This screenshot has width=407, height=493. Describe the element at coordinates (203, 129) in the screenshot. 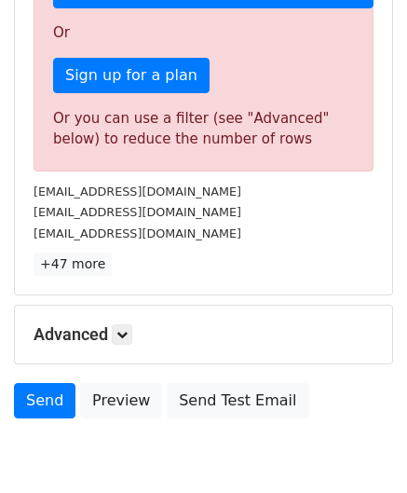

I see `div: Or you can use a filter (see "Advanced" below) to reduce the number of rows` at that location.